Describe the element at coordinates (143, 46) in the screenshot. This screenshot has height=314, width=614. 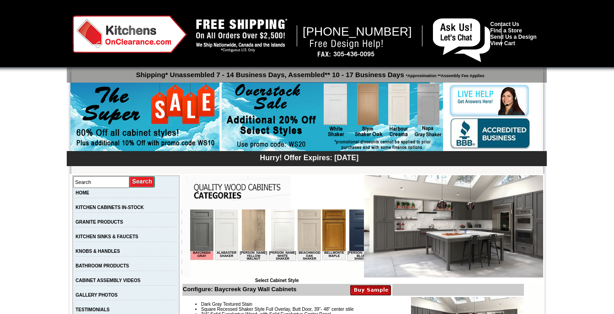
I see `td: Bellmonte Maple` at that location.